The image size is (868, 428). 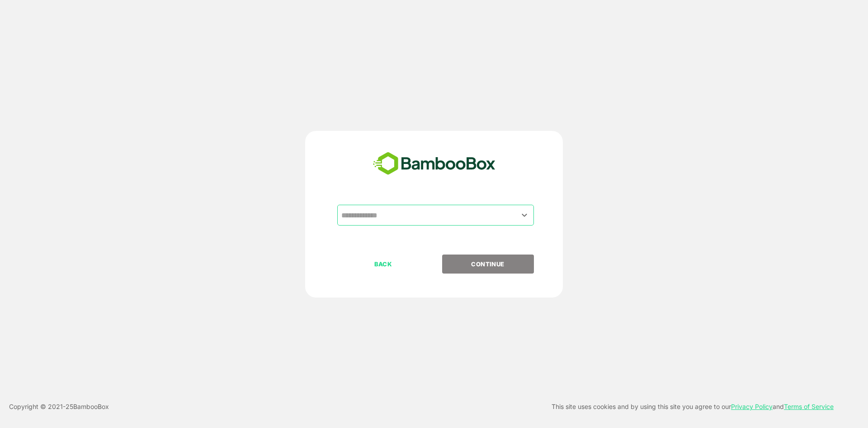 What do you see at coordinates (524, 214) in the screenshot?
I see `button: Open` at bounding box center [524, 214].